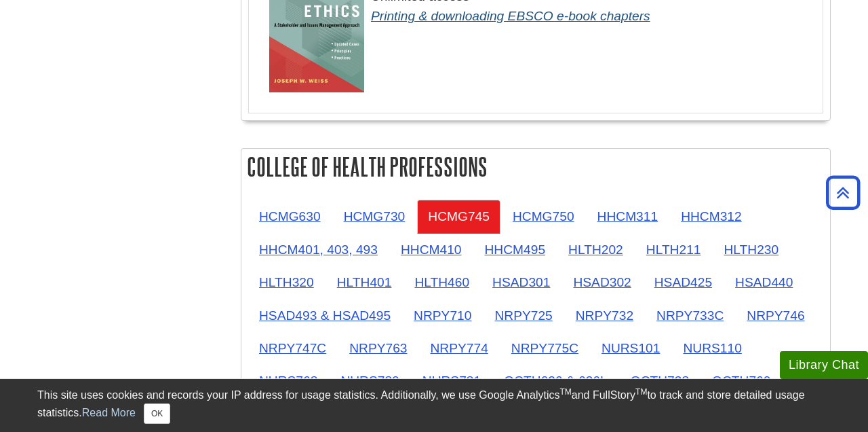 Image resolution: width=868 pixels, height=432 pixels. I want to click on a: NRPY725, so click(523, 315).